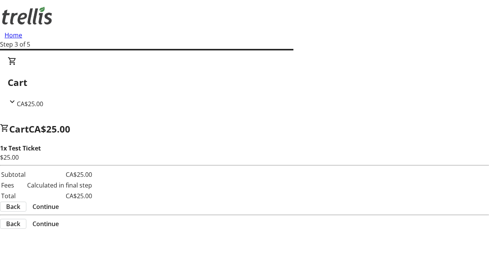  What do you see at coordinates (13, 174) in the screenshot?
I see `td: Subtotal` at bounding box center [13, 174].